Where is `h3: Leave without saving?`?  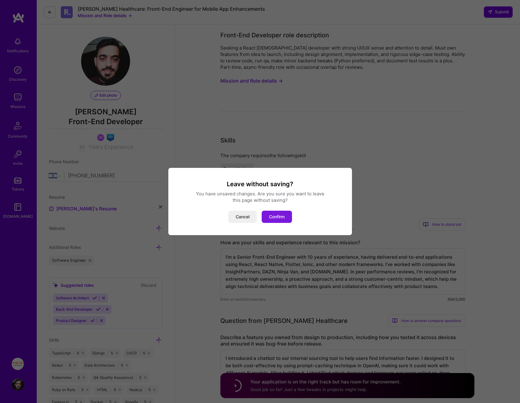 h3: Leave without saving? is located at coordinates (260, 184).